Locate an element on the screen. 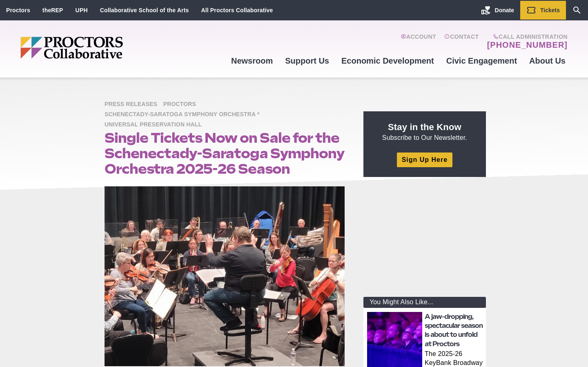 This screenshot has height=367, width=588. a: Contact is located at coordinates (462, 42).